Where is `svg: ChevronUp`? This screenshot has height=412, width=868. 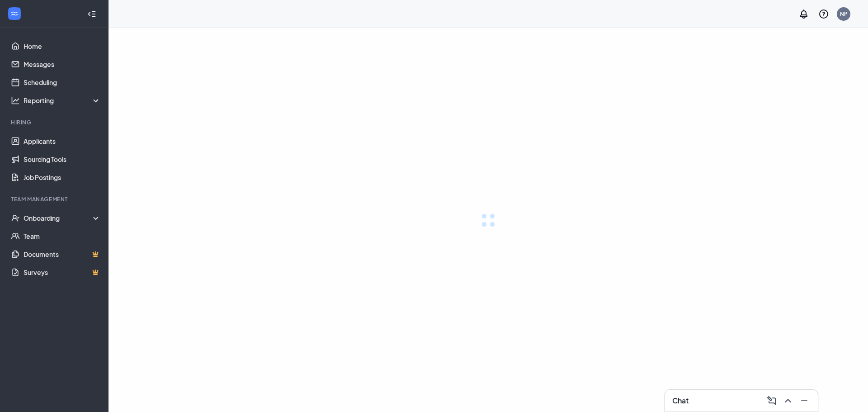 svg: ChevronUp is located at coordinates (788, 401).